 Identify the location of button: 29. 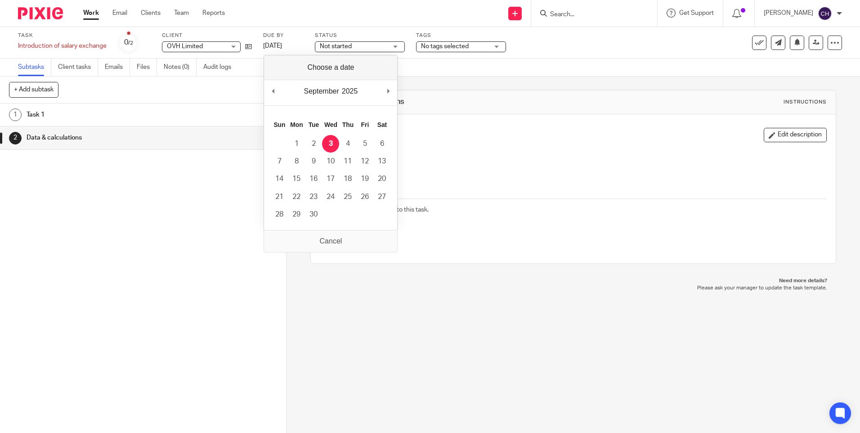
(296, 214).